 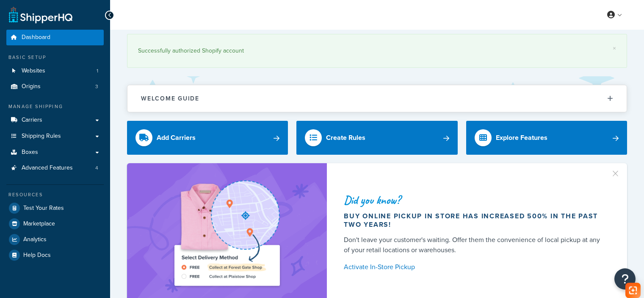 What do you see at coordinates (475, 200) in the screenshot?
I see `div: Did you know?` at bounding box center [475, 200].